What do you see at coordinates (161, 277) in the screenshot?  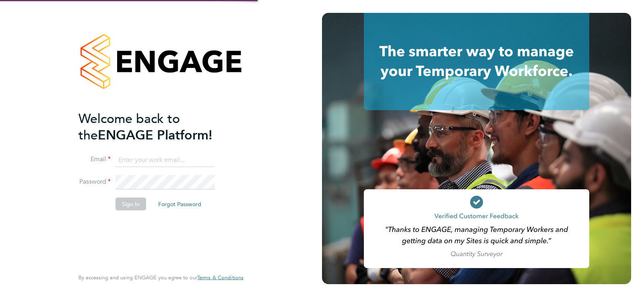 I see `span: By accessing and using ENGAGE you agree to our` at bounding box center [161, 277].